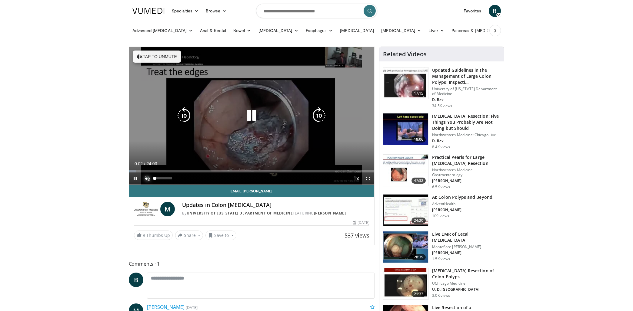 The width and height of the screenshot is (633, 311). Describe the element at coordinates (252, 171) in the screenshot. I see `div: Progress Bar` at that location.